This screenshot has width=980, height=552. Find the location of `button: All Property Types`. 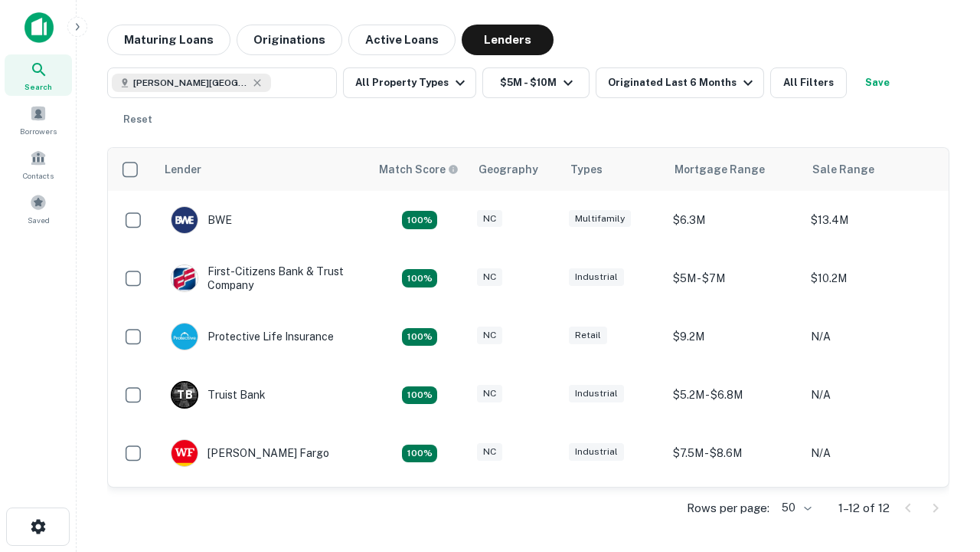

button: All Property Types is located at coordinates (410, 83).